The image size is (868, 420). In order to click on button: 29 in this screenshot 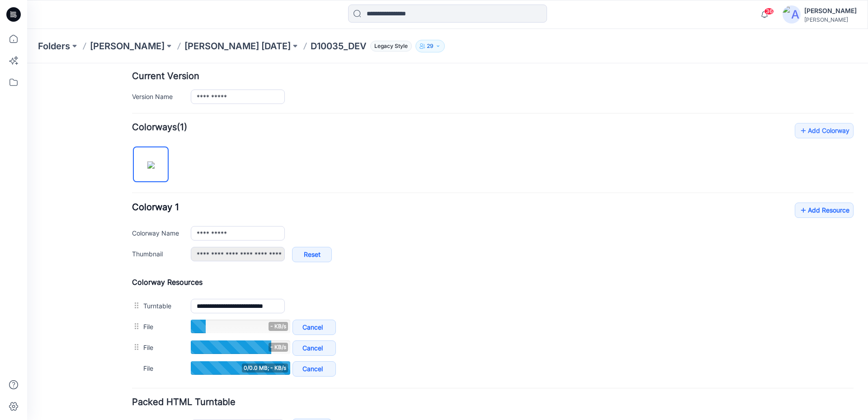, I will do `click(430, 46)`.